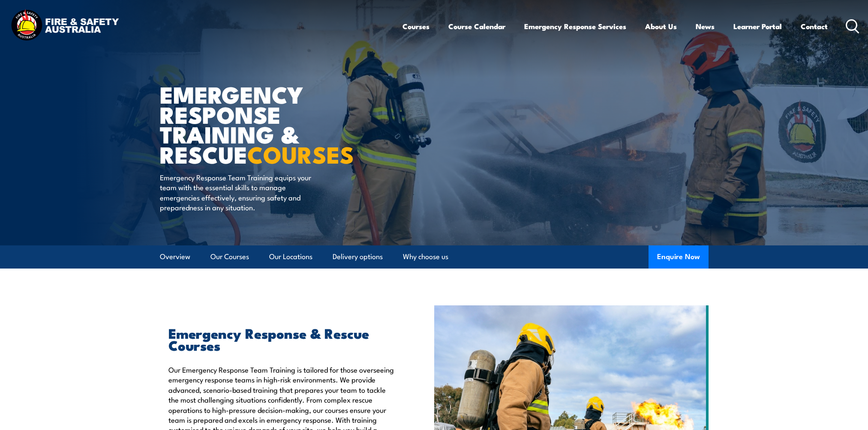 The width and height of the screenshot is (868, 430). Describe the element at coordinates (281, 339) in the screenshot. I see `h2: Emergency Response & Rescue Courses` at that location.